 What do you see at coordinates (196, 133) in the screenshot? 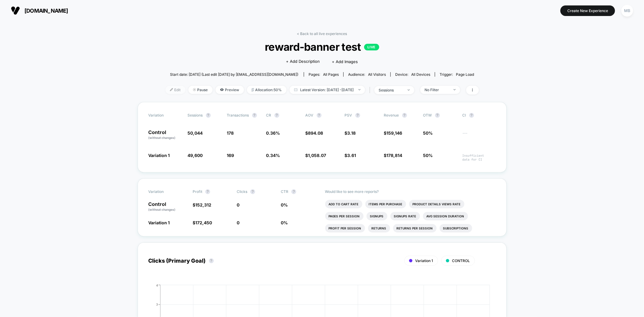
I see `span: 50,044` at bounding box center [196, 133].